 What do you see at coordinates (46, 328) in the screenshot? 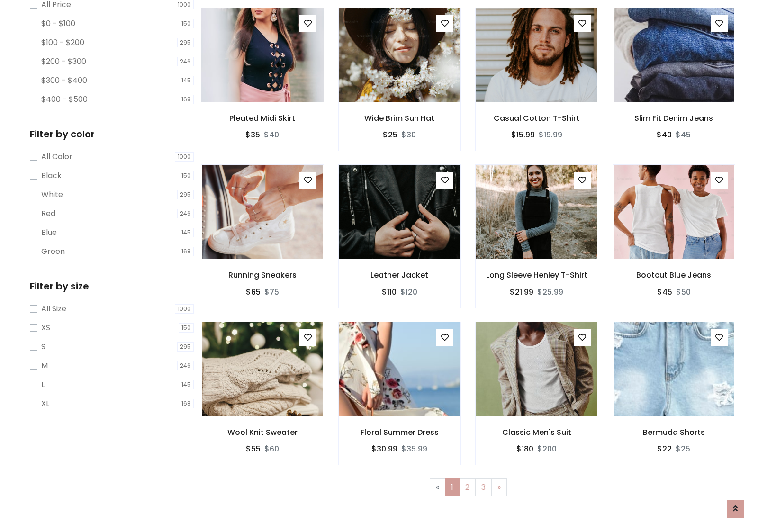
I see `label: XS` at bounding box center [46, 328].